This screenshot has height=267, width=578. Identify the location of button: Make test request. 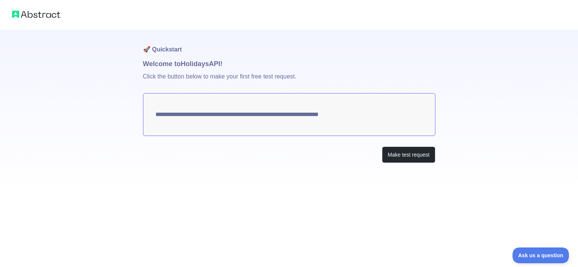
(408, 155).